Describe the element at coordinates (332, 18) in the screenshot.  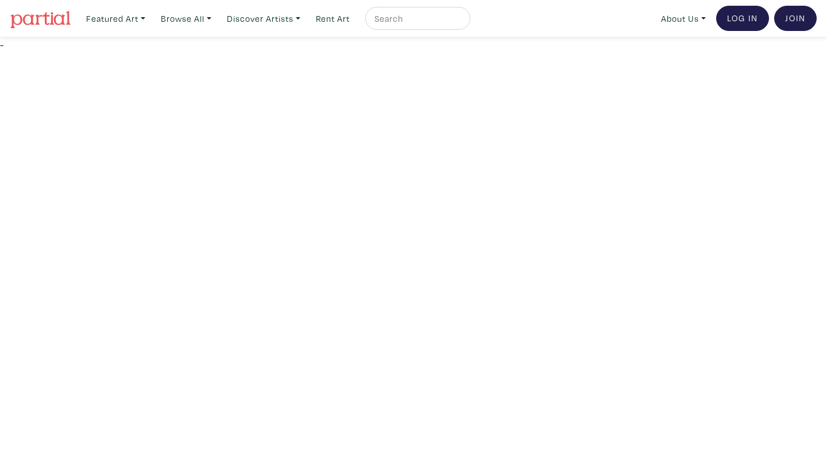
I see `a: Rent Art` at that location.